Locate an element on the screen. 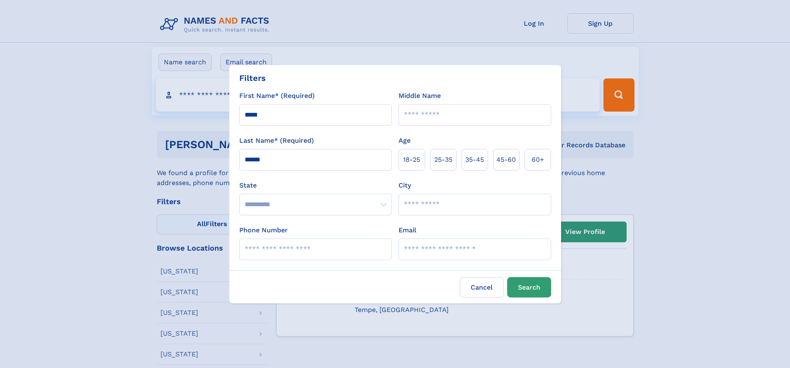 The height and width of the screenshot is (368, 790). label: Cancel is located at coordinates (482, 287).